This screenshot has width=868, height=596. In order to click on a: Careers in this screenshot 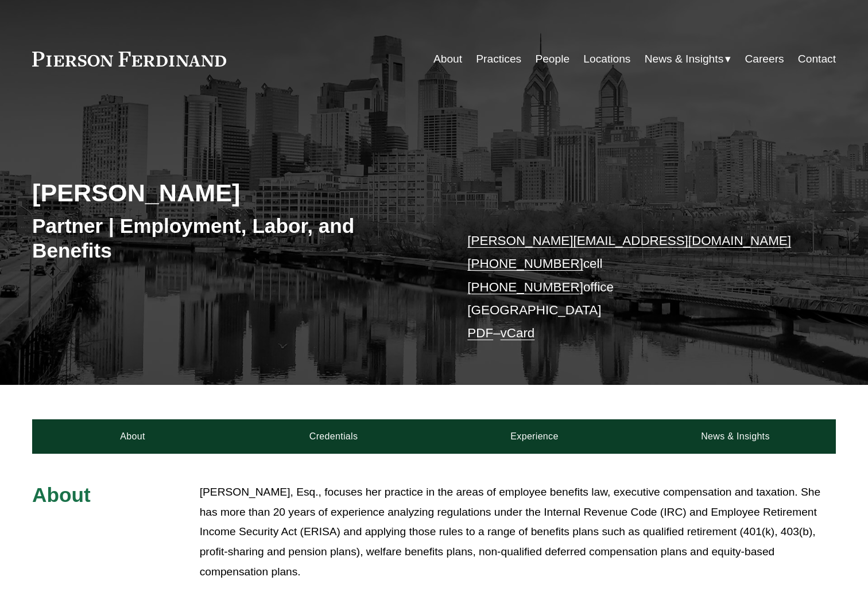, I will do `click(764, 59)`.